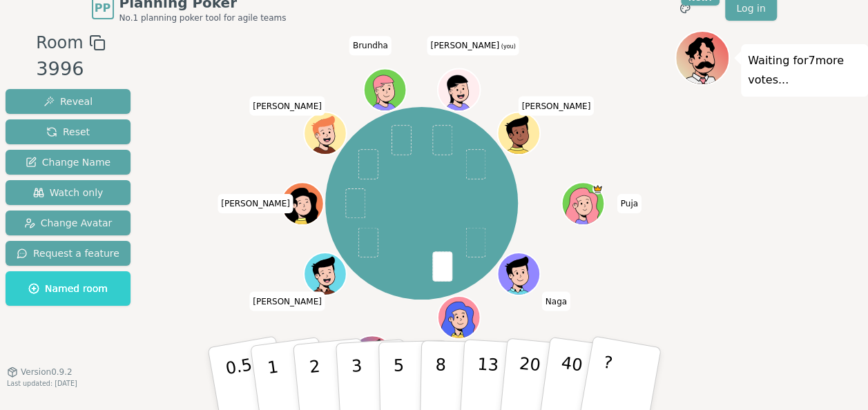 This screenshot has width=868, height=410. What do you see at coordinates (68, 192) in the screenshot?
I see `button: Watch only` at bounding box center [68, 192].